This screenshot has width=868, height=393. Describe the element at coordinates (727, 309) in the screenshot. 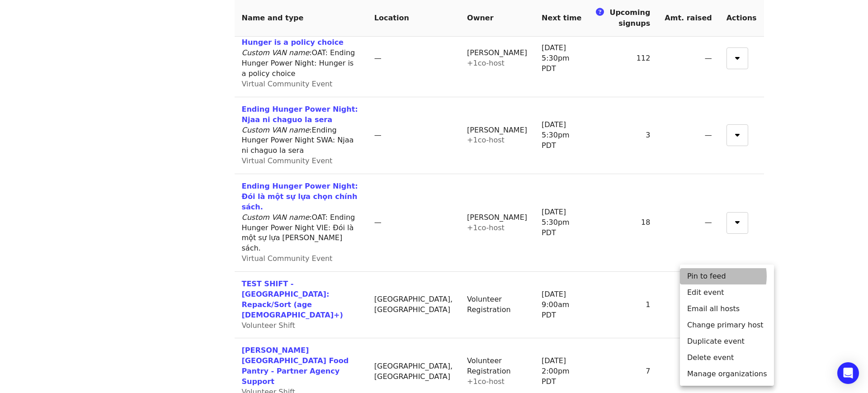

I see `li: Email all hosts` at that location.